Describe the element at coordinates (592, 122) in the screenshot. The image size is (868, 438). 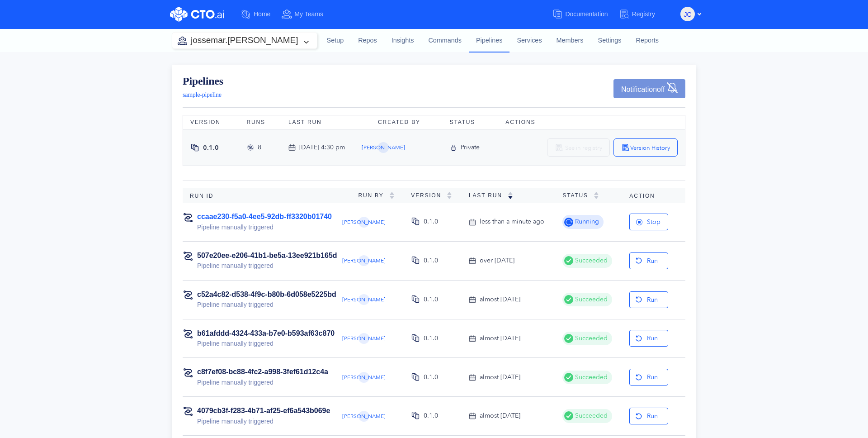
I see `th: Actions` at that location.